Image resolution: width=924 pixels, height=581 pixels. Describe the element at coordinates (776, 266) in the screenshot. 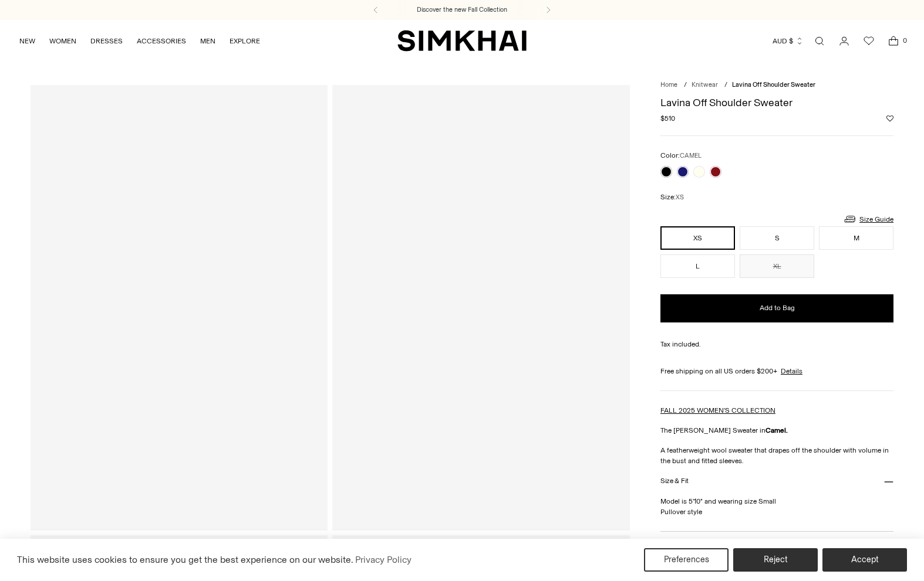

I see `button: XL` at that location.